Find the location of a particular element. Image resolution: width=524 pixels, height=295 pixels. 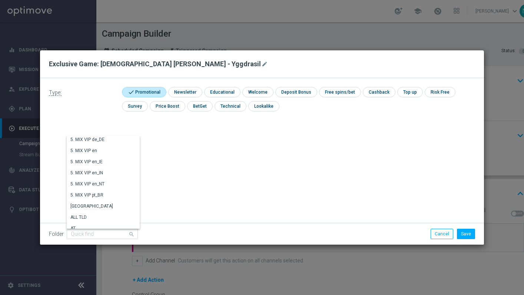

div: 5. MIX VIP de_DE is located at coordinates (87, 140).